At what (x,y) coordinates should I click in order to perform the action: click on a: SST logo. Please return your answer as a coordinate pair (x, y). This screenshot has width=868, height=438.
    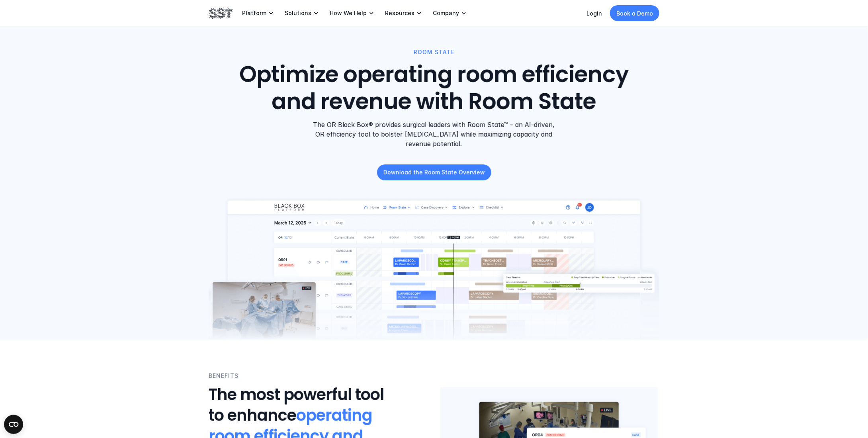
    Looking at the image, I should click on (220, 13).